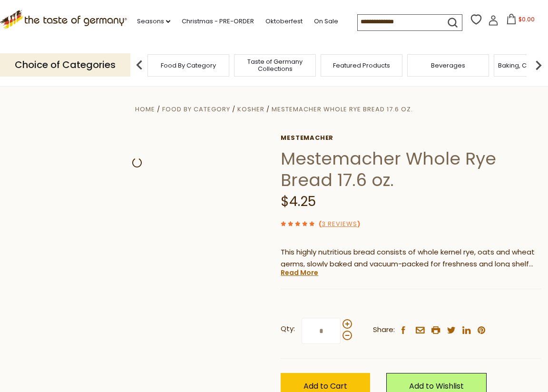  I want to click on span: Taste of Germany Collections, so click(275, 65).